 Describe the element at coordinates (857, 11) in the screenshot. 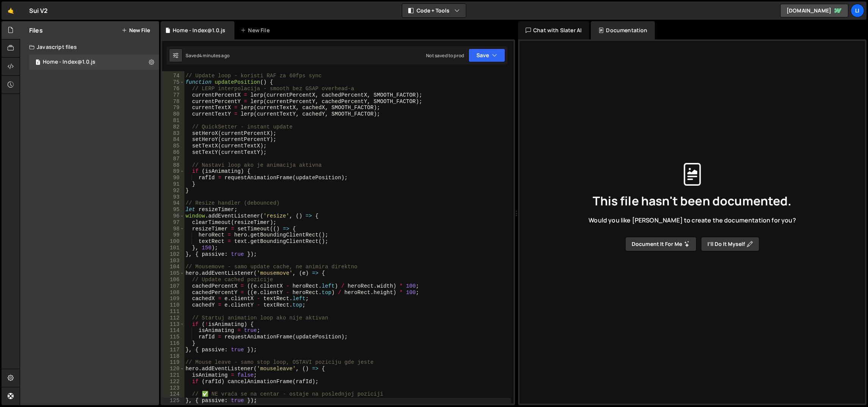

I see `a: Li` at that location.